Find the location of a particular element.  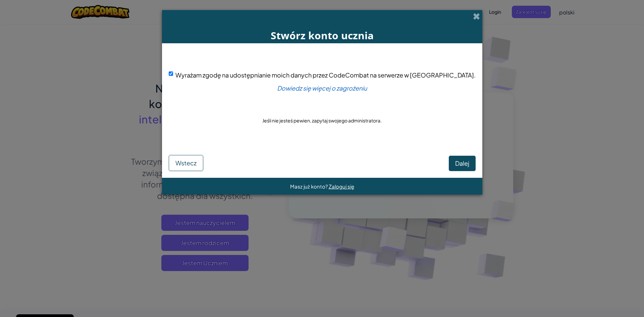

font: Wstecz is located at coordinates (186, 163).